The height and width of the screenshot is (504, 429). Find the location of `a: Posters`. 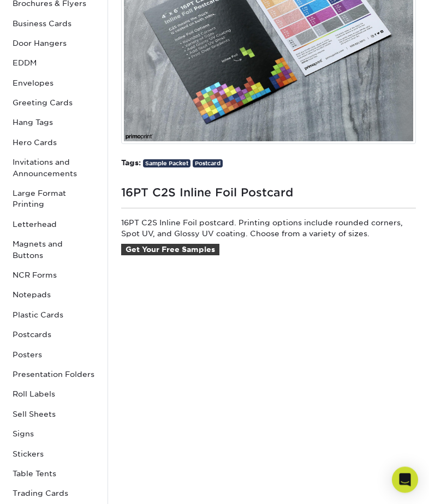

a: Posters is located at coordinates (54, 355).